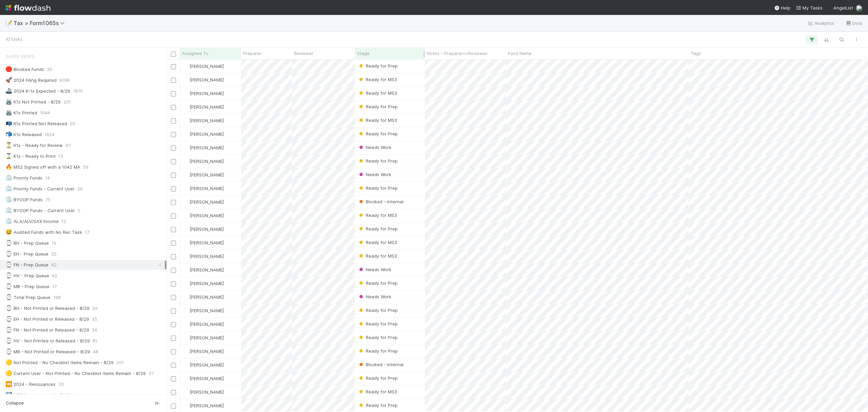 The image size is (868, 412). What do you see at coordinates (48, 199) in the screenshot?
I see `span: 75` at bounding box center [48, 199].